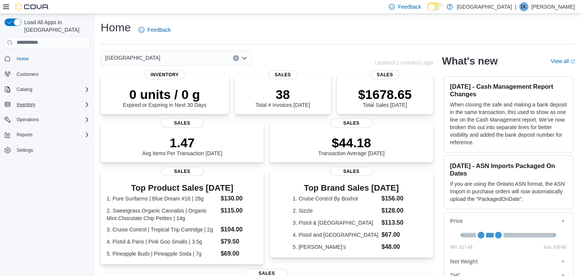  What do you see at coordinates (335, 211) in the screenshot?
I see `dt: 2. Sizzle` at bounding box center [335, 211].